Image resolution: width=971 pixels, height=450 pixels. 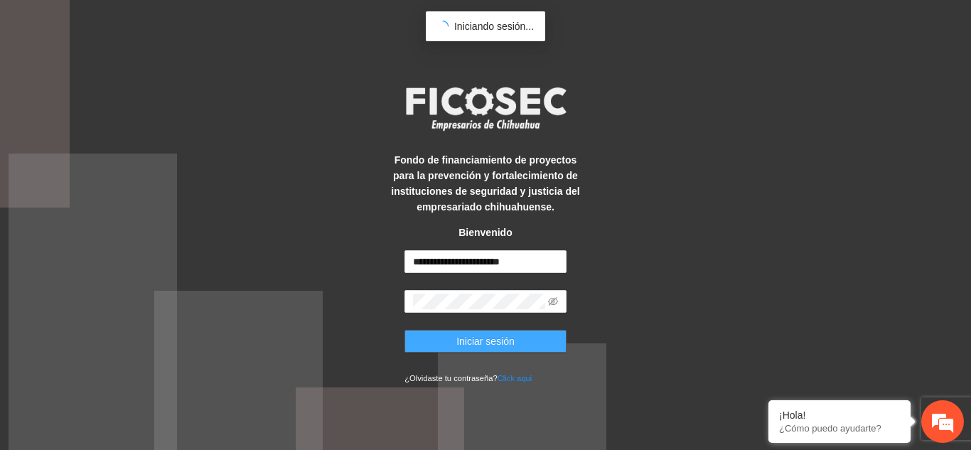 I want to click on p: ¿Cómo puedo ayudarte?, so click(x=840, y=428).